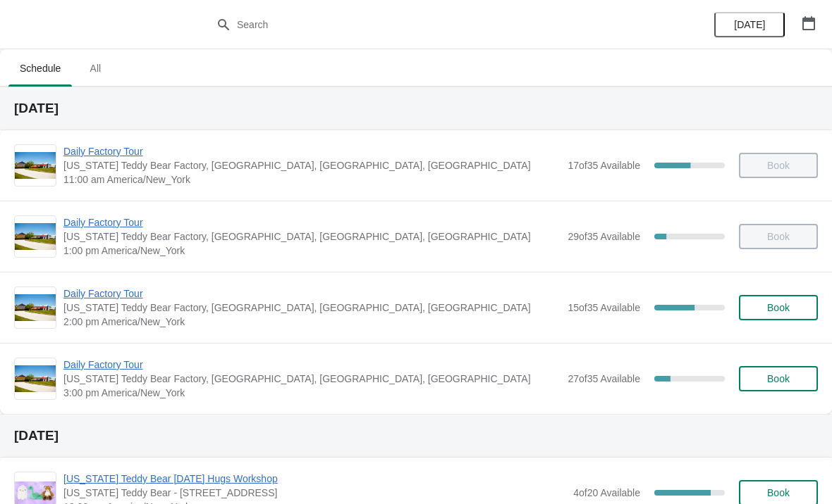 The width and height of the screenshot is (832, 504). Describe the element at coordinates (603, 307) in the screenshot. I see `span: 15 of 35 Available` at that location.